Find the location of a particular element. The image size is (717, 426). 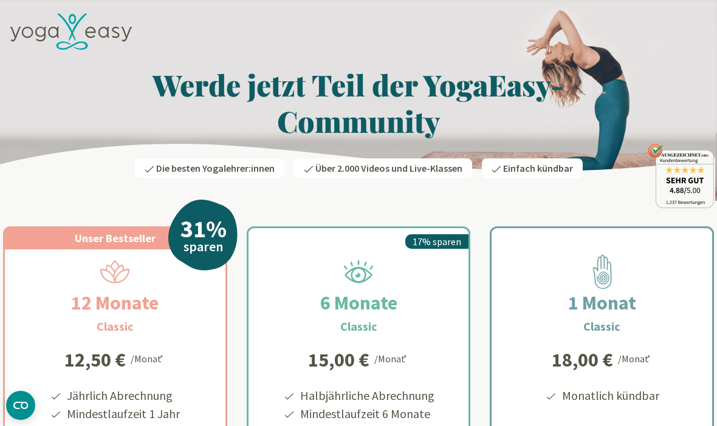

span: Die besten Yogalehrer:innen is located at coordinates (215, 168).